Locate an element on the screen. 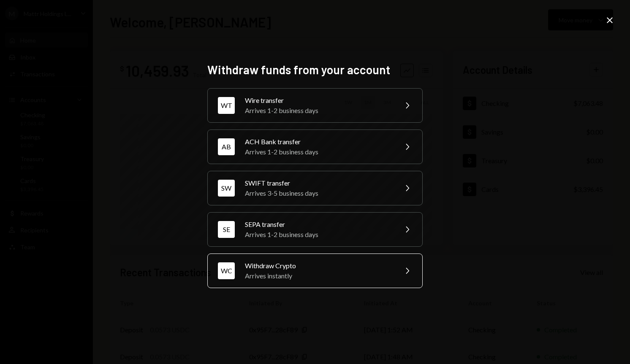 The image size is (630, 364). button: ABACH Bank transferArrives 1-2 business days is located at coordinates (315, 147).